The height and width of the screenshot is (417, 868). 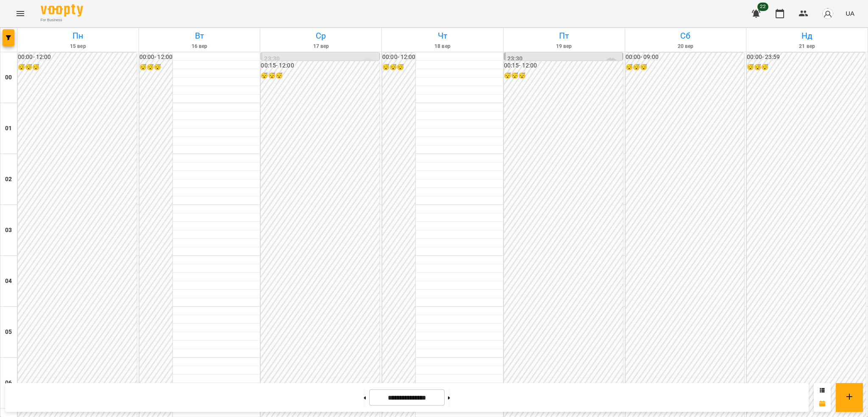 What do you see at coordinates (762, 6) in the screenshot?
I see `span: 22` at bounding box center [762, 6].